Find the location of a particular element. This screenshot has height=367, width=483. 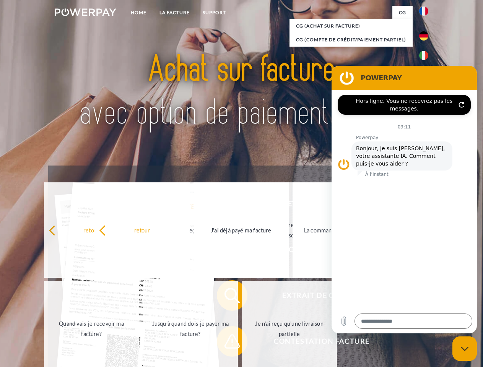

div: La commande a été renvoyée is located at coordinates (340, 230).